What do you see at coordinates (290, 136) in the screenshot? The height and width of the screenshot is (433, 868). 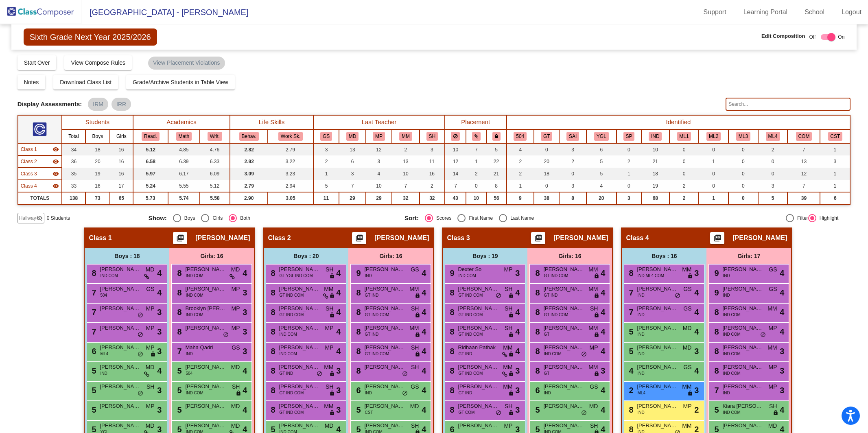 I see `button: Work Sk.` at bounding box center [290, 136].